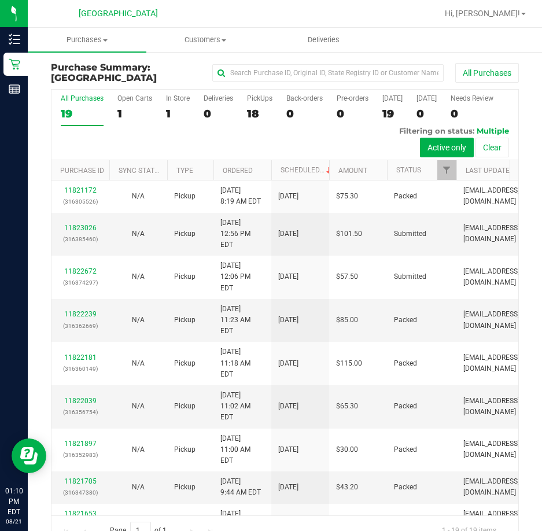 This screenshot has width=542, height=531. Describe the element at coordinates (347, 449) in the screenshot. I see `span: $30.00` at that location.